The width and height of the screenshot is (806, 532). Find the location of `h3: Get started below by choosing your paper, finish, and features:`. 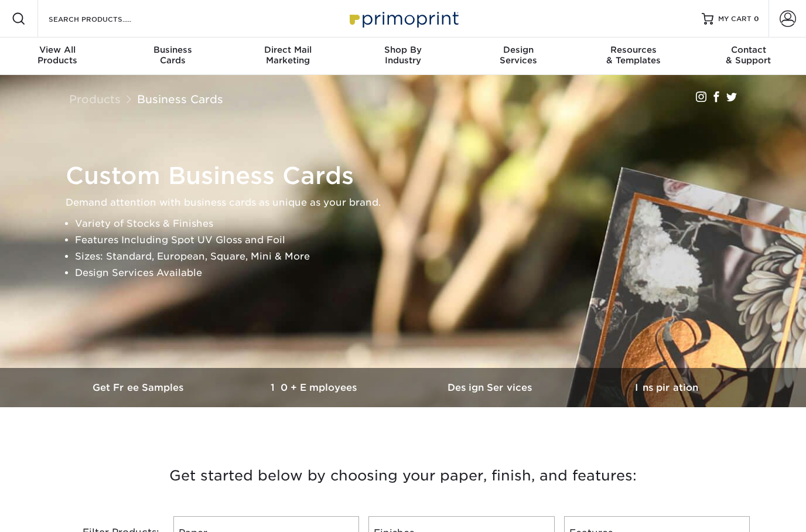

h3: Get started below by choosing your paper, finish, and features: is located at coordinates (403, 475).